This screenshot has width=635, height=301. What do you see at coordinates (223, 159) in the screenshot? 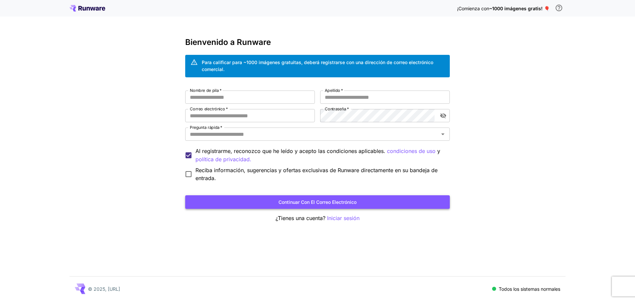
I see `button: Al registrarme, reconozco que he leído y acepto las condiciones aplicables. condiciones de uso y` at bounding box center [223, 159].